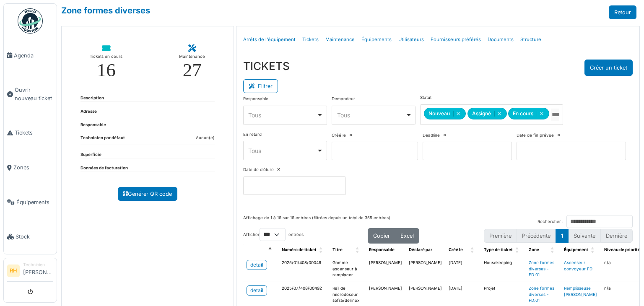 The width and height of the screenshot is (644, 306). I want to click on button: Remove item: 'assigned', so click(499, 114).